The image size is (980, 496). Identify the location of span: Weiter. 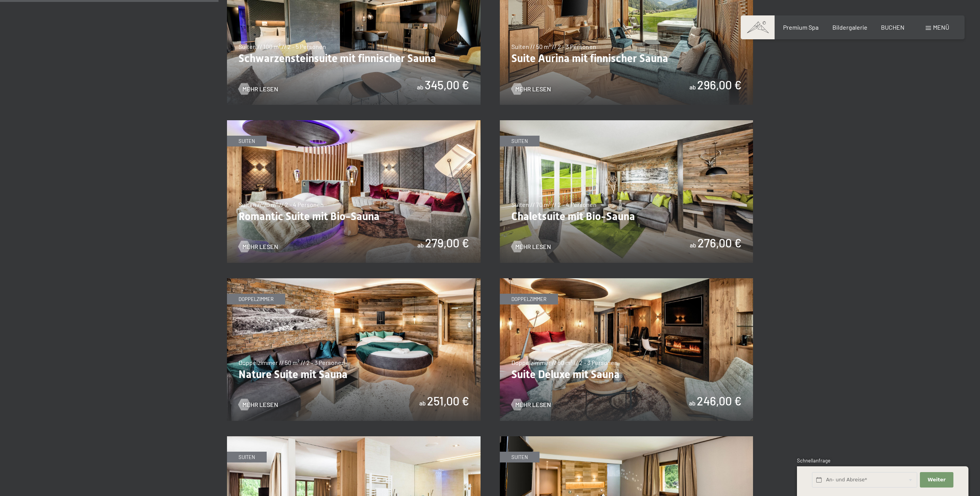
(936, 480).